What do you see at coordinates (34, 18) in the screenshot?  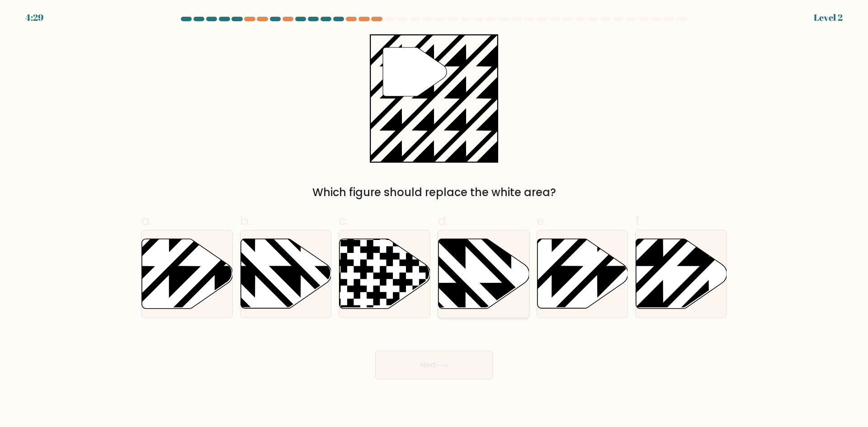 I see `div: 4:29` at bounding box center [34, 18].